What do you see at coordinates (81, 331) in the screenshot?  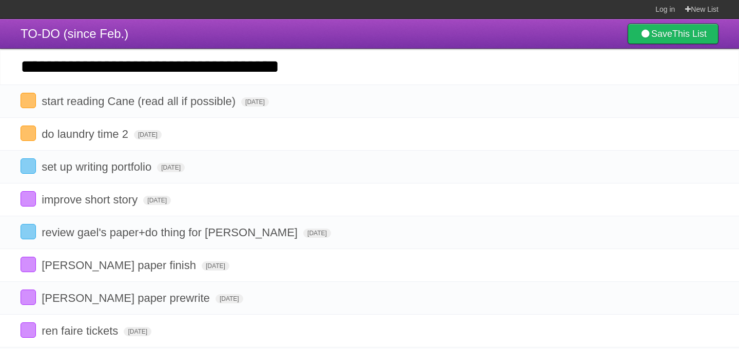 I see `span: ren faire tickets` at bounding box center [81, 331].